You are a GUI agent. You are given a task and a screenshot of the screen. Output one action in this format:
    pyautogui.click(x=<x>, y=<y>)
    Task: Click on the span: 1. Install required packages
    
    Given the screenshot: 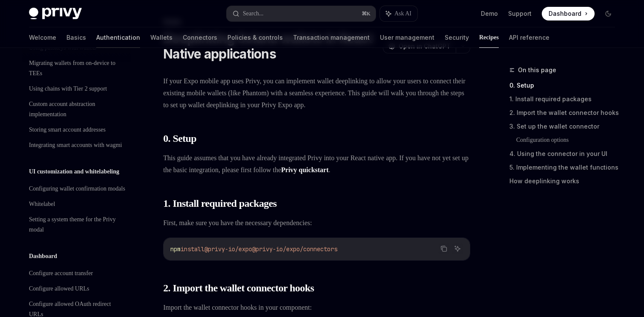 What is the action you would take?
    pyautogui.click(x=220, y=203)
    